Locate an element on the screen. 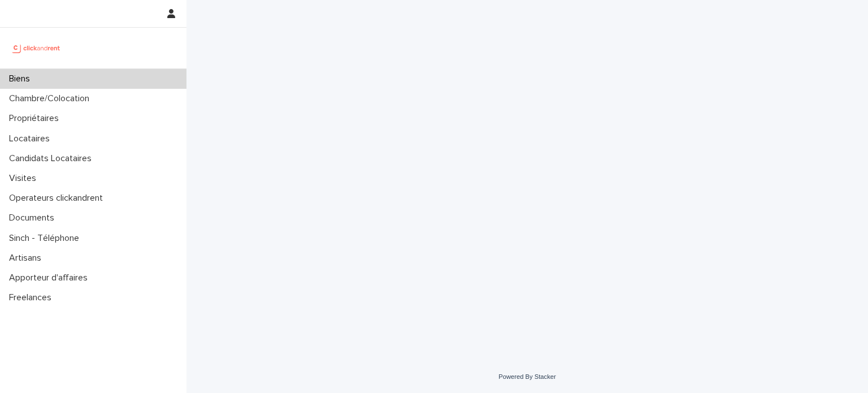 Image resolution: width=868 pixels, height=393 pixels. p: Chambre/Colocation is located at coordinates (52, 99).